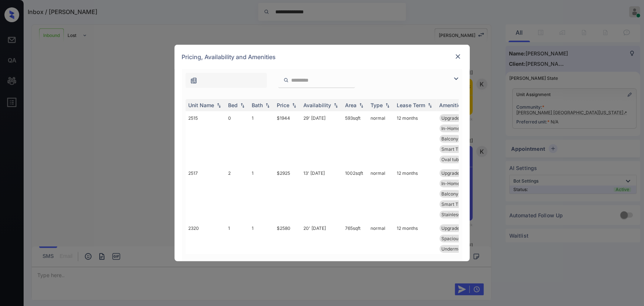 Image resolution: width=644 pixels, height=306 pixels. What do you see at coordinates (206, 193) in the screenshot?
I see `td: 2517` at bounding box center [206, 193].